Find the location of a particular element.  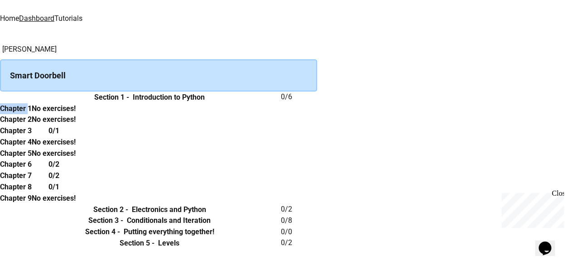

h6: Section 3 - is located at coordinates (105, 220).